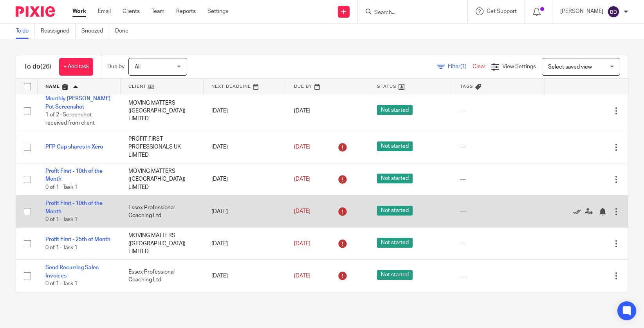  I want to click on span: (26), so click(46, 66).